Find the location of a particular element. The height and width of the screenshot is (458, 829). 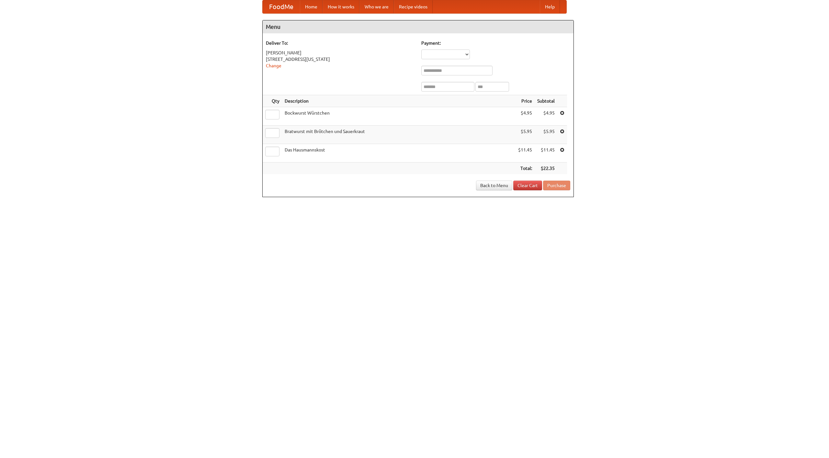

a: FoodMe is located at coordinates (281, 7).